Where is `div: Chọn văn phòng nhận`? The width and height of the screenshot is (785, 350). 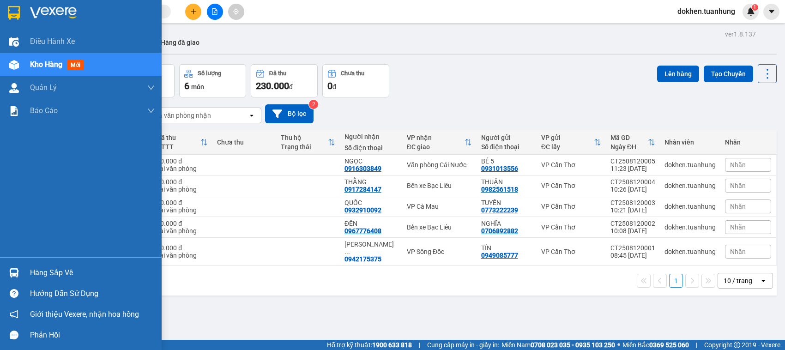
div: Chọn văn phòng nhận is located at coordinates (179, 115).